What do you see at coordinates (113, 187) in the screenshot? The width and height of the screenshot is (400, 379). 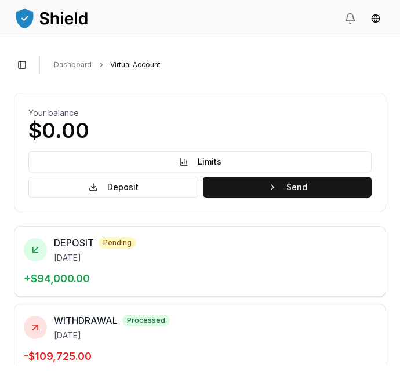 I see `button: Deposit` at bounding box center [113, 187].